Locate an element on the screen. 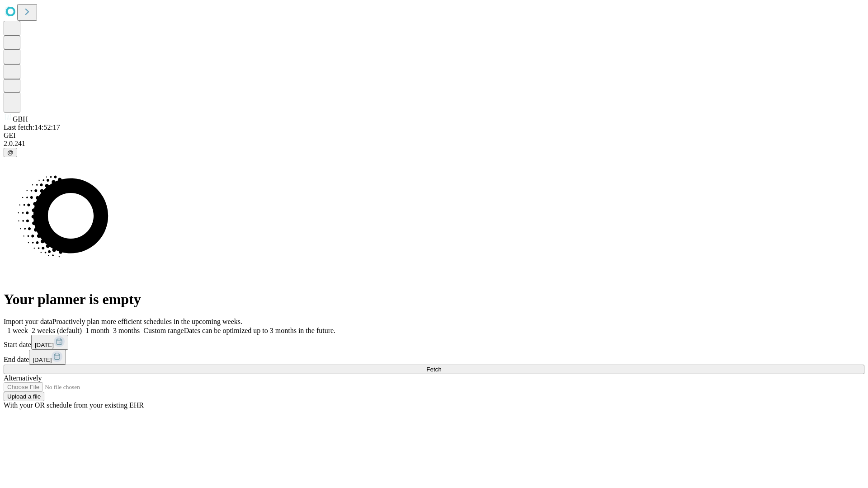  div: End date is located at coordinates (434, 357).